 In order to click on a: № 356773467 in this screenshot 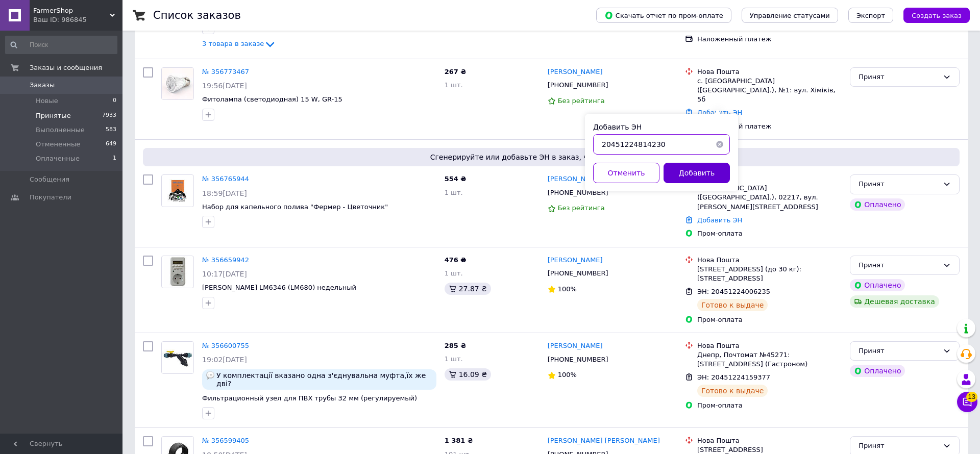, I will do `click(226, 72)`.